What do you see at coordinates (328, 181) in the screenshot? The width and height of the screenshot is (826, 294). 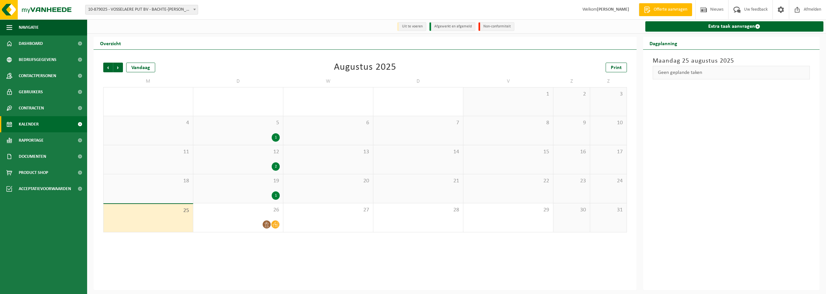 I see `span: 20` at bounding box center [328, 181].